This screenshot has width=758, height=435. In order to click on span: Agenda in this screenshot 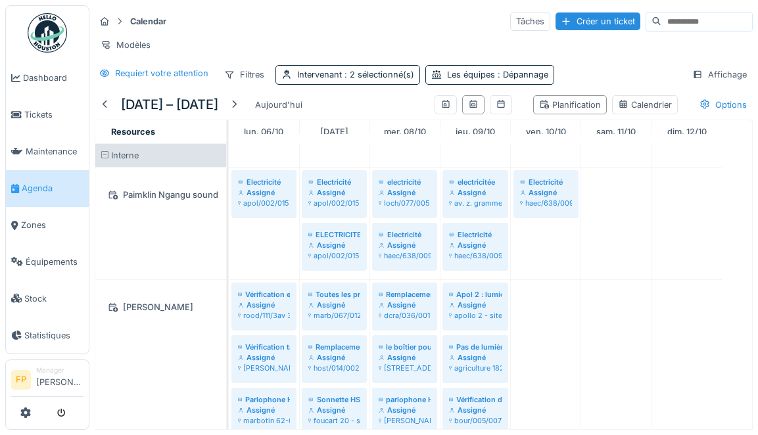, I will do `click(53, 188)`.